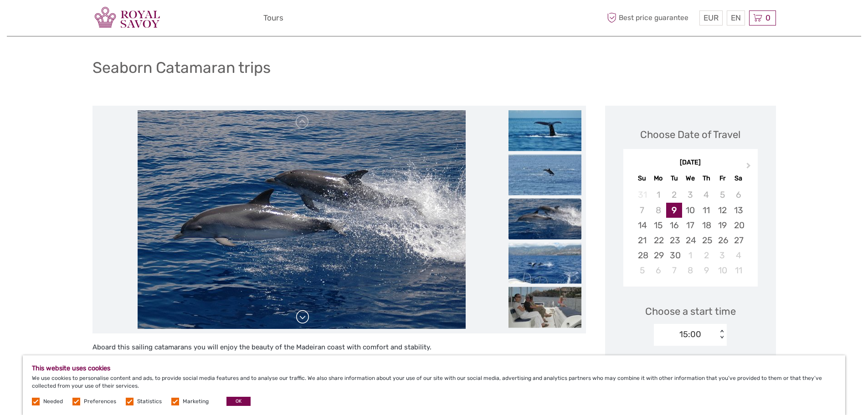 Image resolution: width=868 pixels, height=415 pixels. I want to click on div: Not available Tuesday, September 2nd, 2025, so click(674, 195).